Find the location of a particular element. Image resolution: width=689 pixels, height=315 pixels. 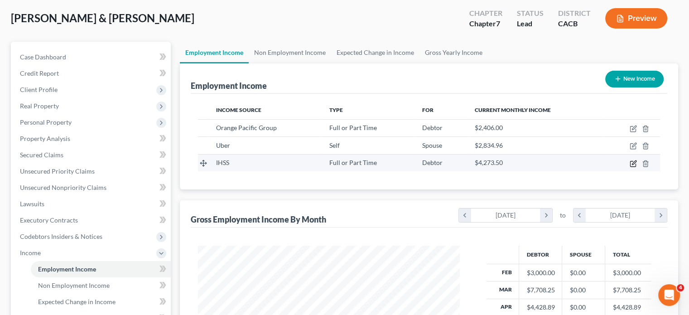

a: Credit Report is located at coordinates (92, 73).